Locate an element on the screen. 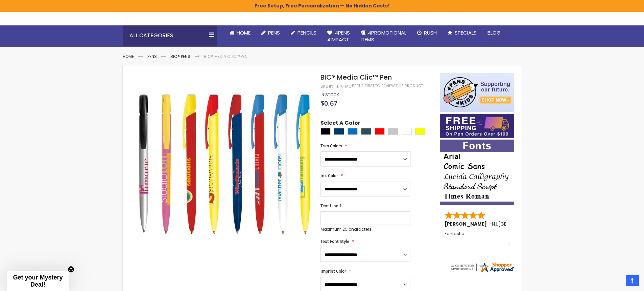  img: 4pens.com widget logo is located at coordinates (482, 267).